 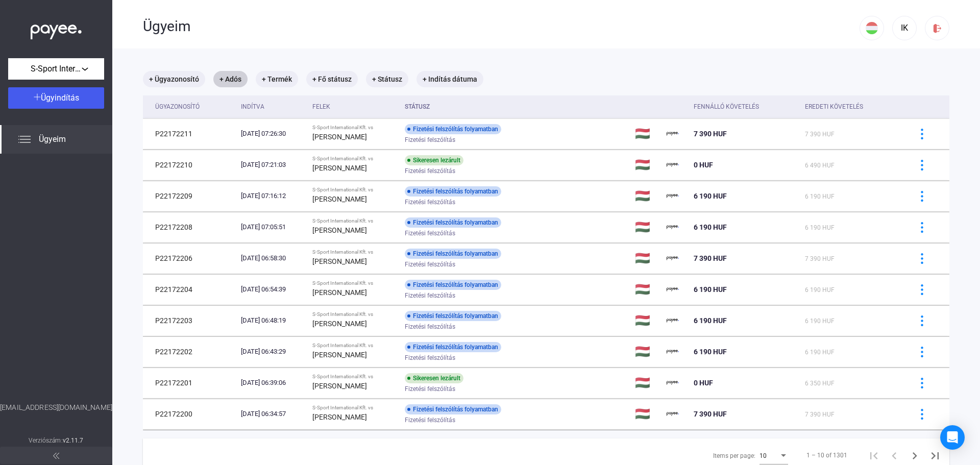 I want to click on span: S-Sport International Kft., so click(x=56, y=69).